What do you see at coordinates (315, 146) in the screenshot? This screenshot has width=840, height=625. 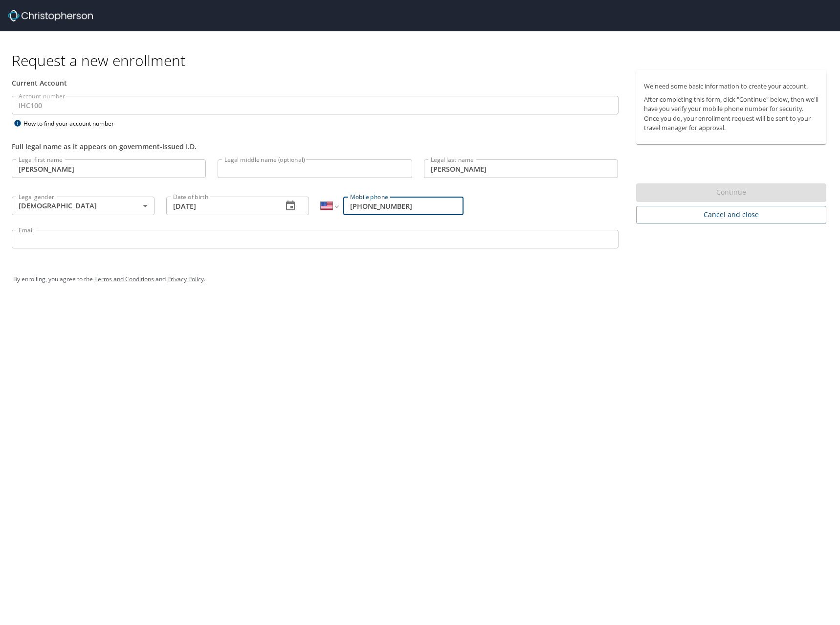 I see `div: Full legal name as it appears on government-issued I.D.` at bounding box center [315, 146].